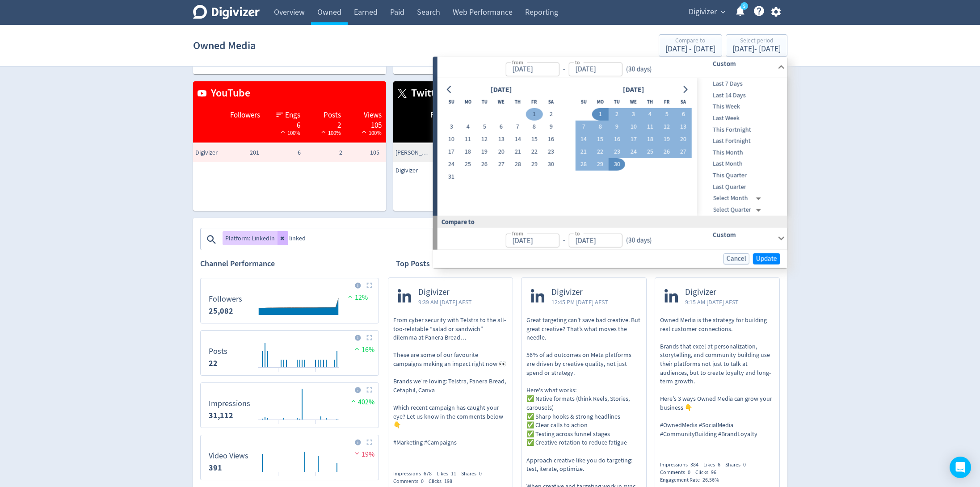 The height and width of the screenshot is (487, 980). What do you see at coordinates (501, 152) in the screenshot?
I see `button: 20` at bounding box center [501, 152].